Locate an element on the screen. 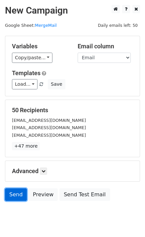 The height and width of the screenshot is (237, 145). a: Preview is located at coordinates (43, 194).